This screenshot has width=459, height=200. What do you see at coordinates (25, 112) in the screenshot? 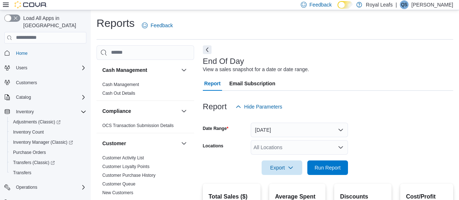
I see `span: Inventory` at bounding box center [25, 112].